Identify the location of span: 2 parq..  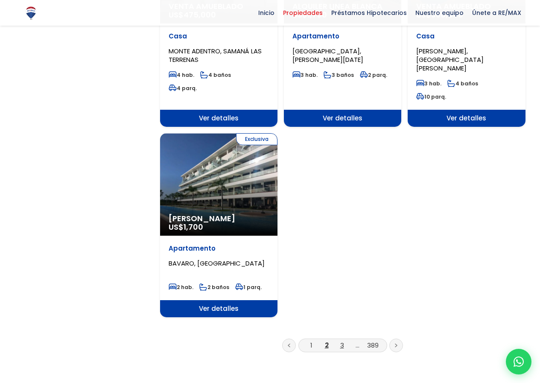
(374, 75).